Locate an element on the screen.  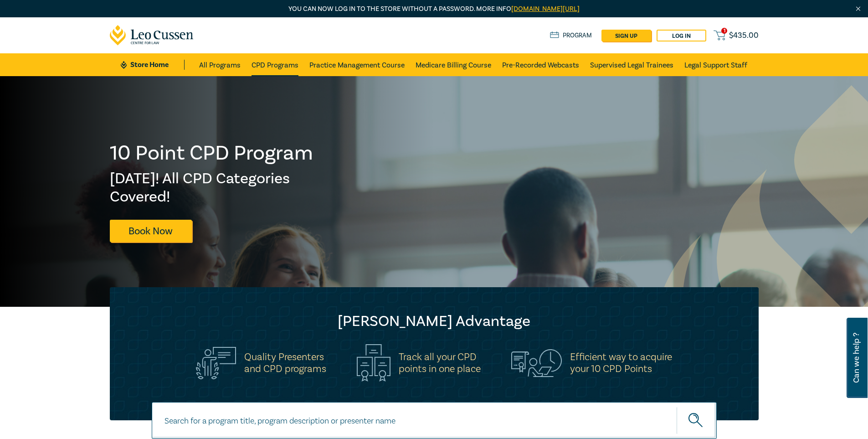
a: Supervised Legal Trainees is located at coordinates (632, 65).